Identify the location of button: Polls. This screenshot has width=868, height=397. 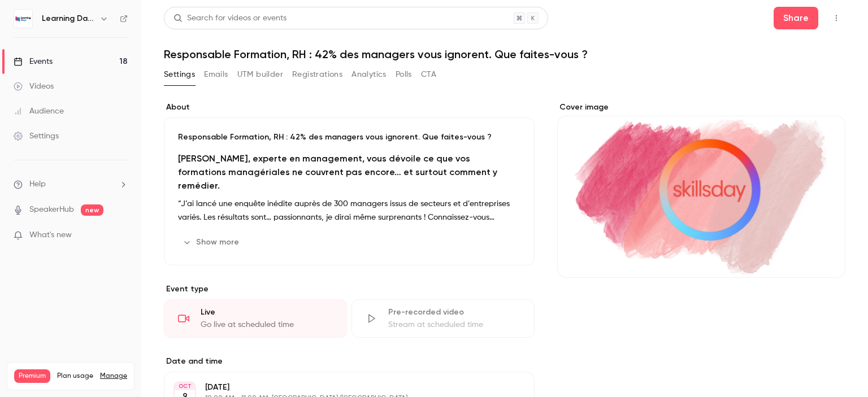
(404, 75).